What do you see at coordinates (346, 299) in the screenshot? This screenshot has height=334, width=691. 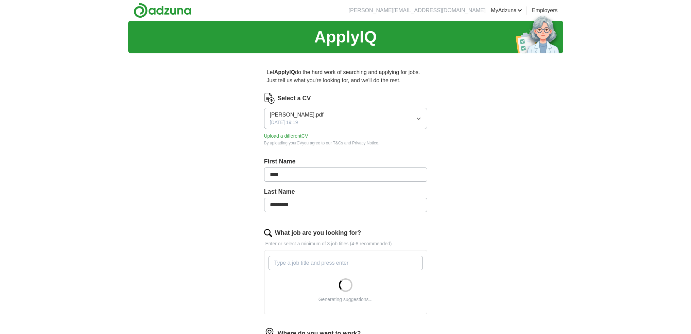 I see `div: Generating suggestions...` at bounding box center [346, 299].